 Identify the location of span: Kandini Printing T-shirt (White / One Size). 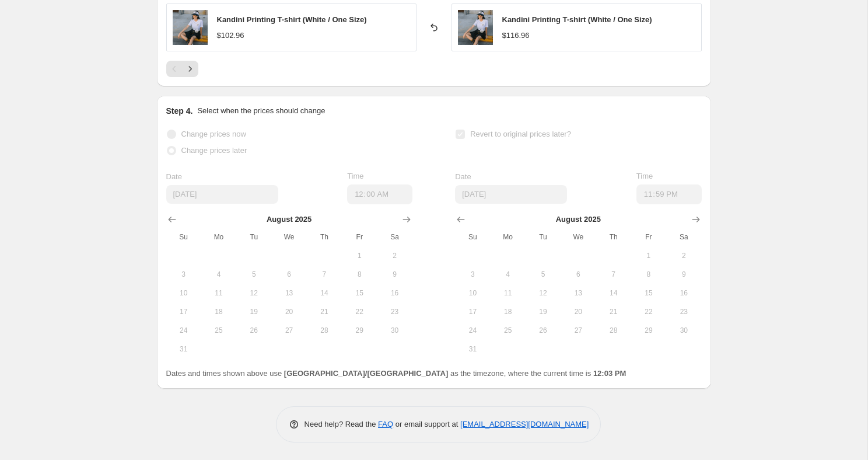
(291, 19).